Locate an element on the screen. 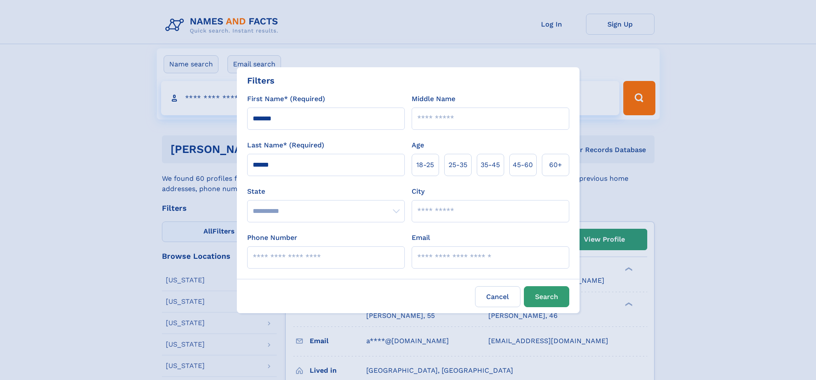 This screenshot has height=380, width=816. span: 60+ is located at coordinates (556, 165).